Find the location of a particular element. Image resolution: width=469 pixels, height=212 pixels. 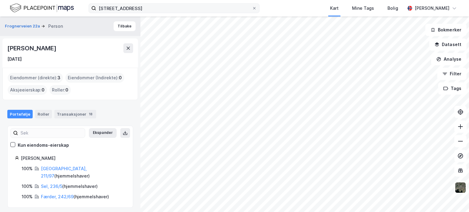

div: Roller is located at coordinates (43, 114).